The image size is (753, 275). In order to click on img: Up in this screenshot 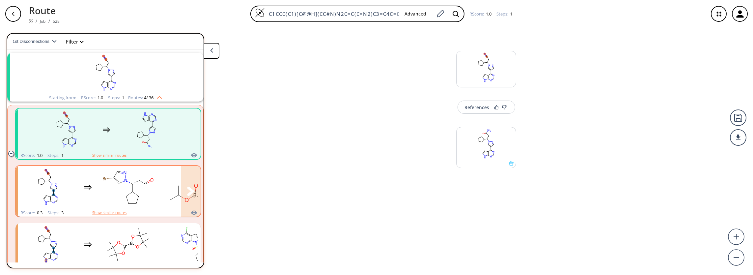, I will do `click(158, 96)`.